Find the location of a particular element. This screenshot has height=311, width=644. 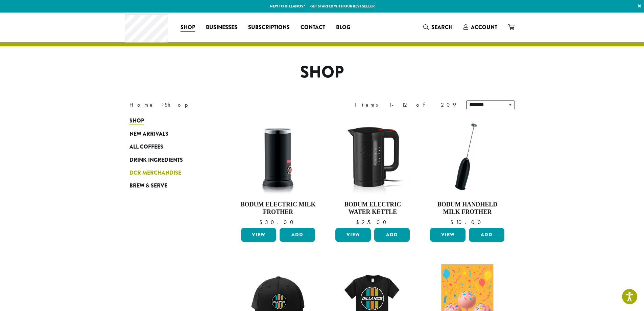

a: Search is located at coordinates (438, 27).